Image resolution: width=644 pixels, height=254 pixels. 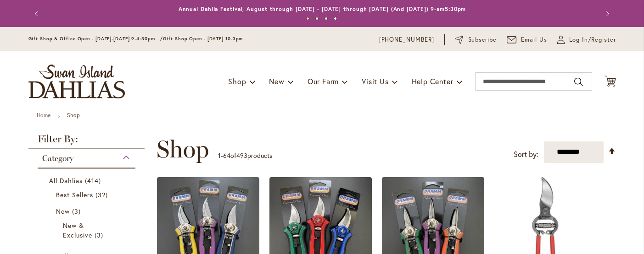 I want to click on p: - of products, so click(x=245, y=156).